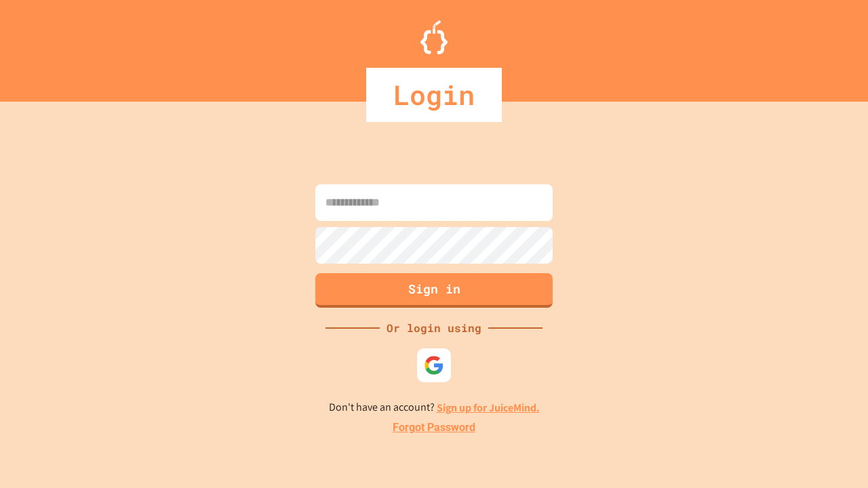 Image resolution: width=868 pixels, height=488 pixels. Describe the element at coordinates (434, 37) in the screenshot. I see `img: Logo.svg` at that location.